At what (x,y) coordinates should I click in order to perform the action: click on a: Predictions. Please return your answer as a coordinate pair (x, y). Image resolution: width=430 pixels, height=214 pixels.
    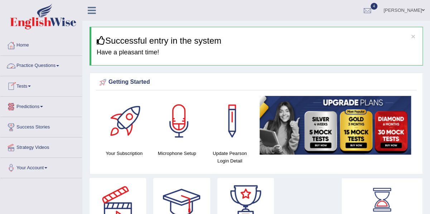
    Looking at the image, I should click on (41, 106).